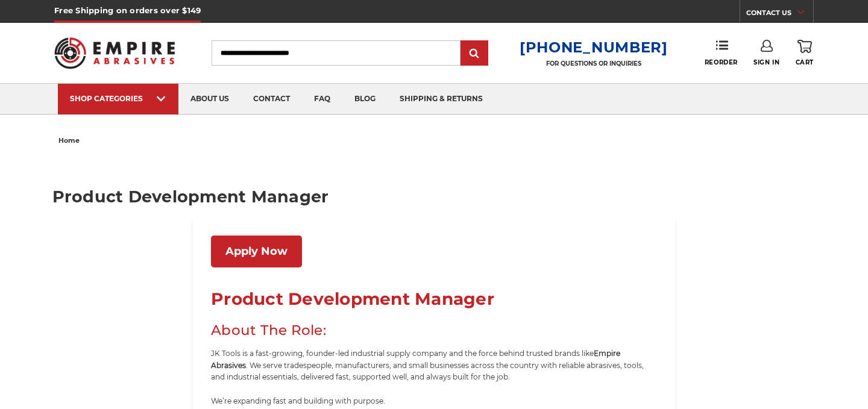 This screenshot has width=868, height=409. I want to click on div: SHOP CATEGORIES, so click(118, 98).